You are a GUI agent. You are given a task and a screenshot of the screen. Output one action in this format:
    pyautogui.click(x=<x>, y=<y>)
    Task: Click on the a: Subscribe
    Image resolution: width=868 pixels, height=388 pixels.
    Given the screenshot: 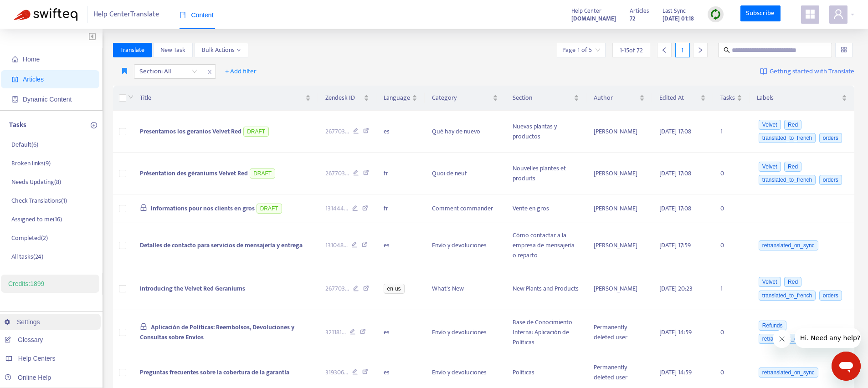 What is the action you would take?
    pyautogui.click(x=761, y=13)
    